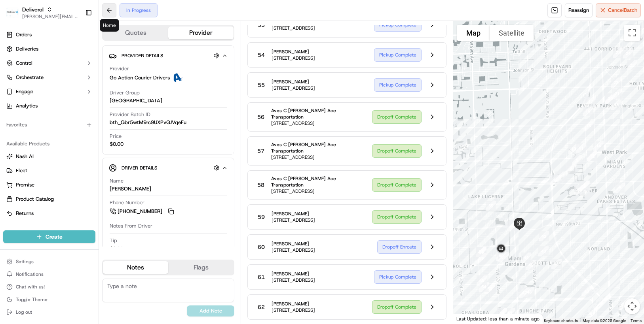  What do you see at coordinates (25, 185) in the screenshot?
I see `span: Promise` at bounding box center [25, 185].